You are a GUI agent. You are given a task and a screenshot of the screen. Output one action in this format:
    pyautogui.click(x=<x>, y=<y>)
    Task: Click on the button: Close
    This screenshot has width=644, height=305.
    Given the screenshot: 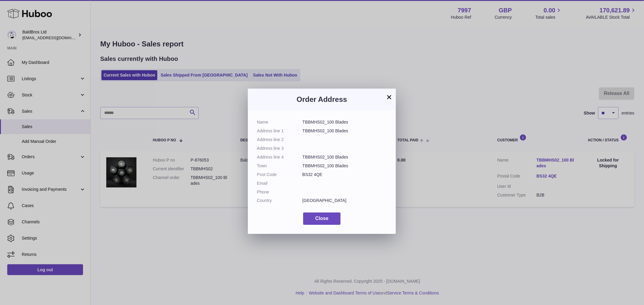 What is the action you would take?
    pyautogui.click(x=322, y=219)
    